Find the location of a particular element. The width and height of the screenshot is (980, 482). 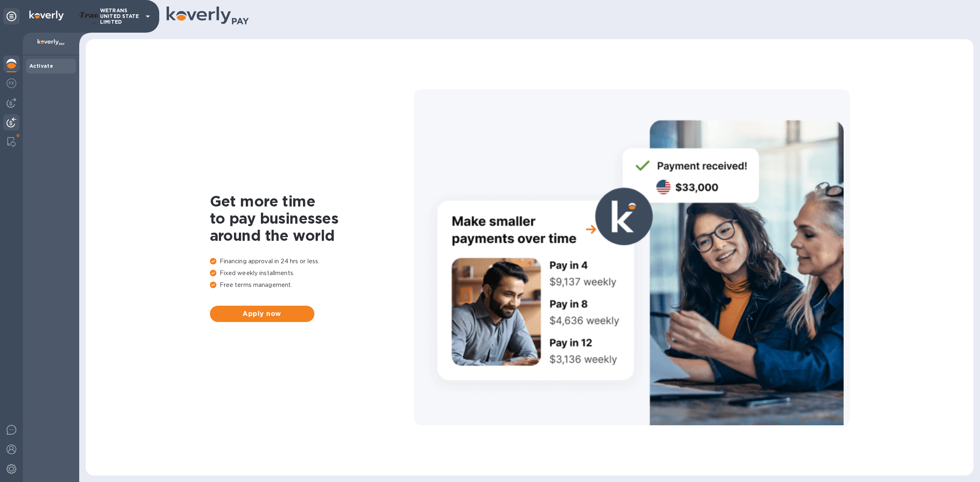

p: Free terms management. is located at coordinates (312, 285).